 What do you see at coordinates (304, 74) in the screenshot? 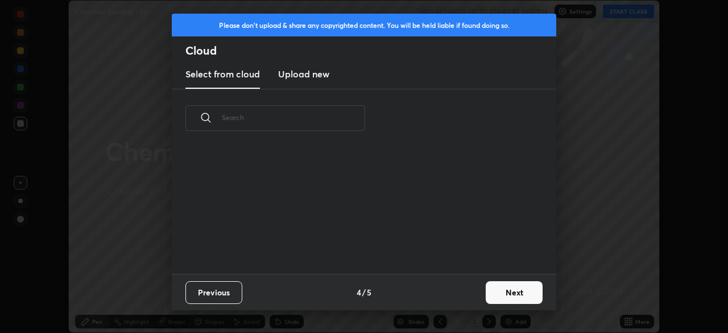
I see `h3: Upload new` at bounding box center [304, 74].